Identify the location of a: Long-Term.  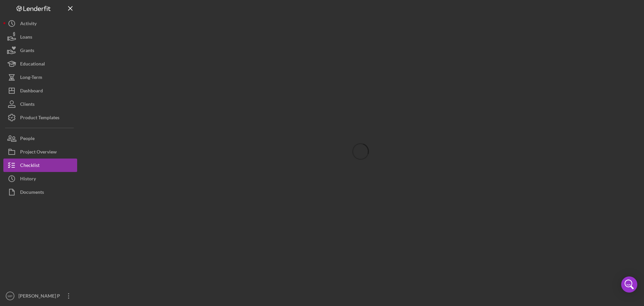
(41, 77).